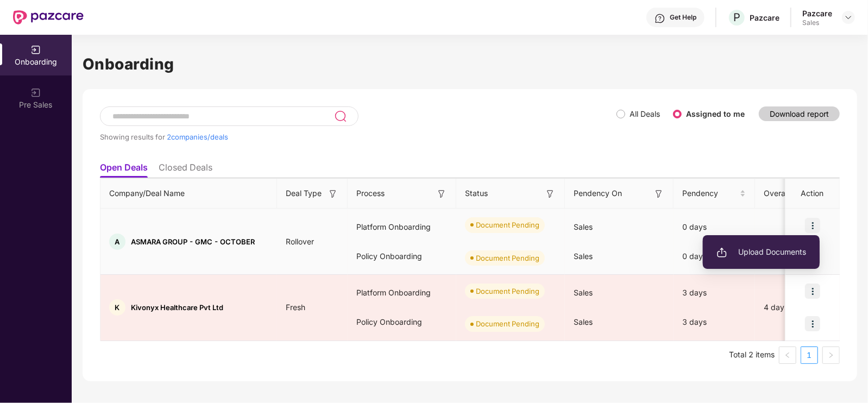 The height and width of the screenshot is (403, 868). I want to click on h1: Onboarding, so click(470, 65).